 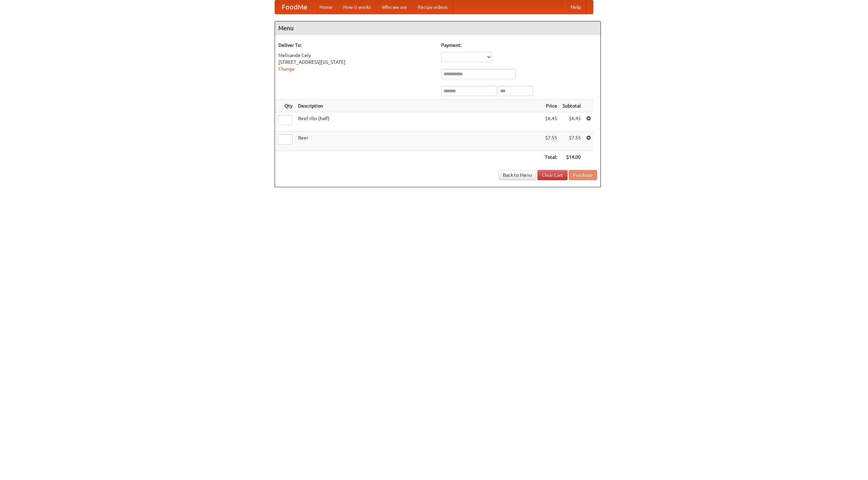 What do you see at coordinates (356, 45) in the screenshot?
I see `h5: Deliver To:` at bounding box center [356, 45].